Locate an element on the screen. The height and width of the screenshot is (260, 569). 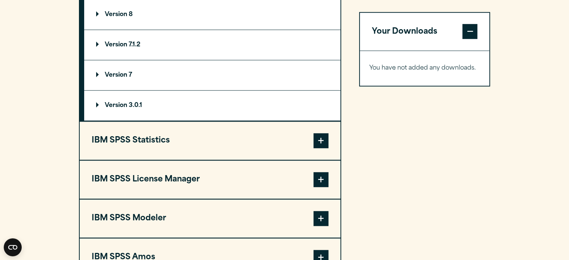
summary: Version 3.0.1 is located at coordinates (212, 106).